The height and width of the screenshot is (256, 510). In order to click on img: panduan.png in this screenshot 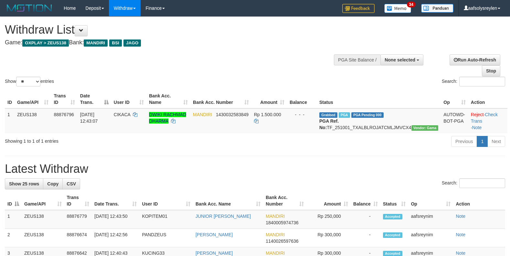, I will do `click(438, 8)`.